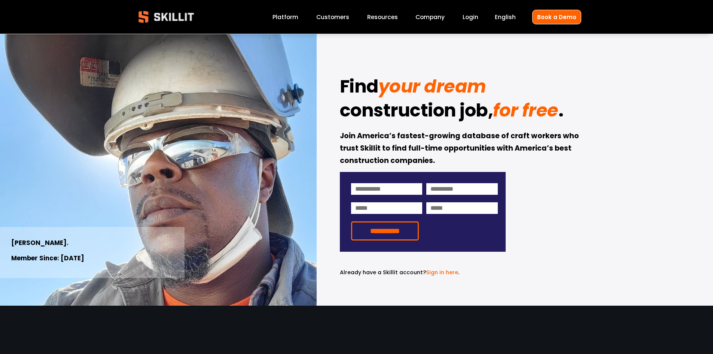 This screenshot has height=354, width=713. I want to click on span: Resources, so click(383, 17).